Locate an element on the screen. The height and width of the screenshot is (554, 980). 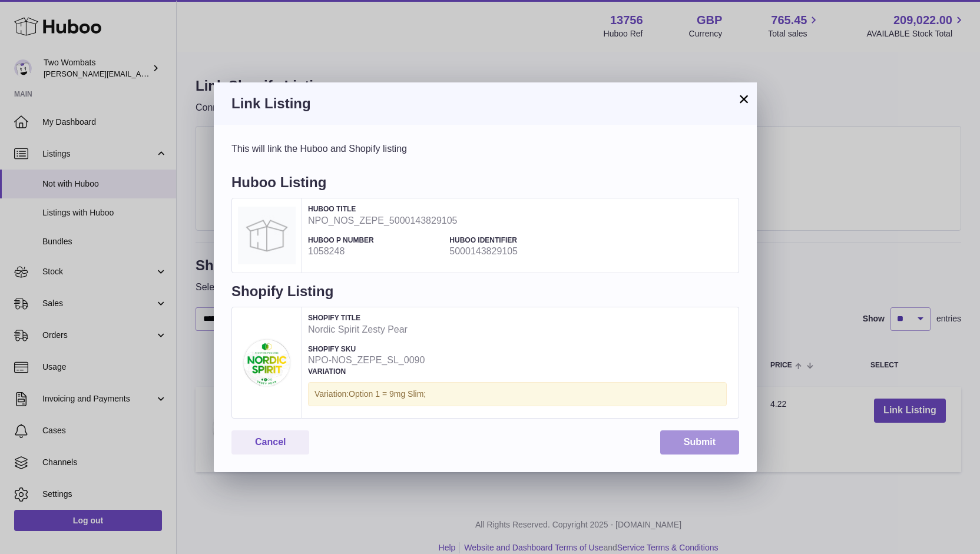
h4: Shopify Title is located at coordinates (517, 318).